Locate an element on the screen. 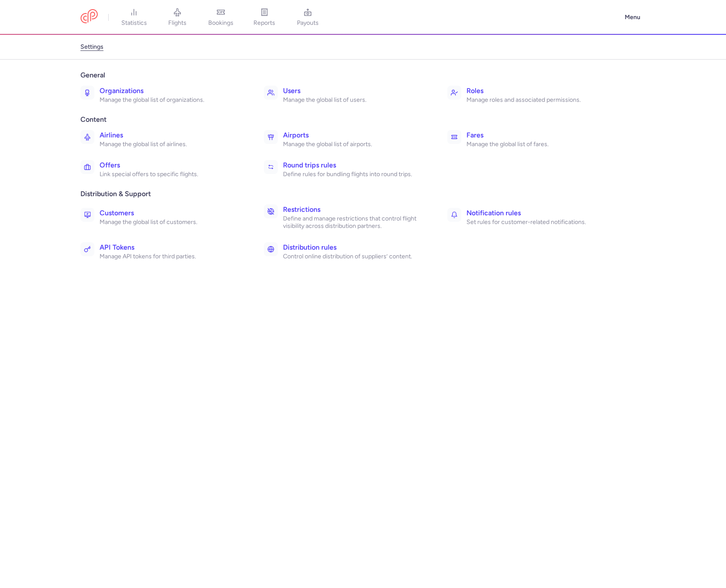 Image resolution: width=726 pixels, height=588 pixels. h3: Notification rules is located at coordinates (539, 213).